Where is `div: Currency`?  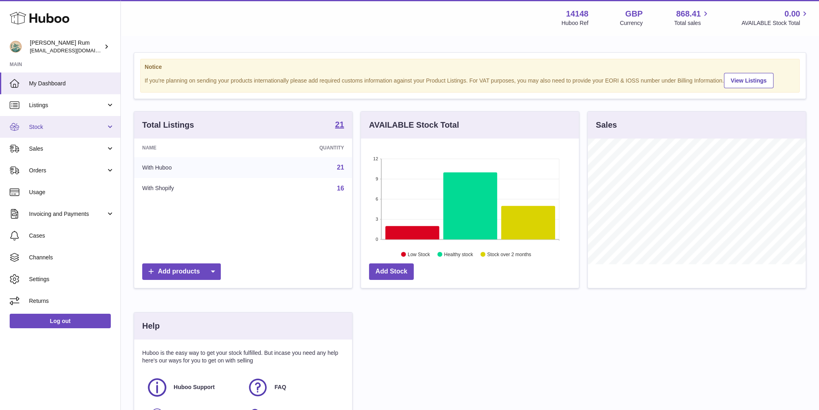 div: Currency is located at coordinates (632, 23).